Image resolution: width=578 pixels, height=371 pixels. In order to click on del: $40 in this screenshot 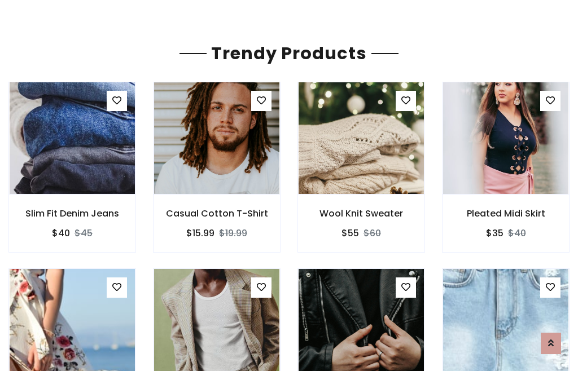, I will do `click(517, 233)`.